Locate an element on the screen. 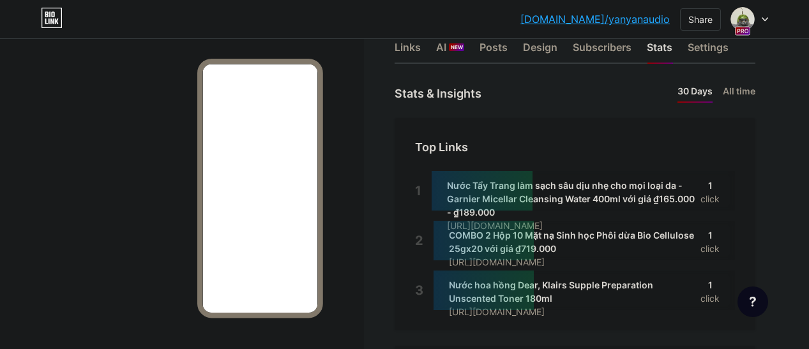 The height and width of the screenshot is (349, 809). div: Share is located at coordinates (701, 19).